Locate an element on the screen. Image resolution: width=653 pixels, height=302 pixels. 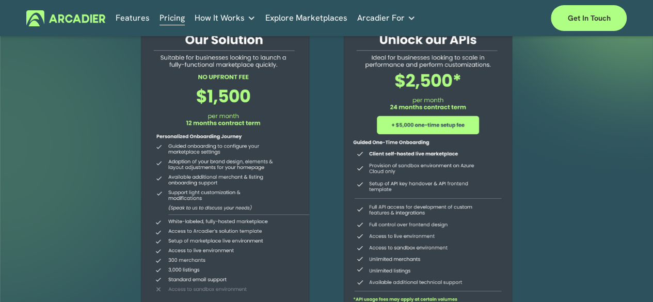
a: Pricing is located at coordinates (172, 18).